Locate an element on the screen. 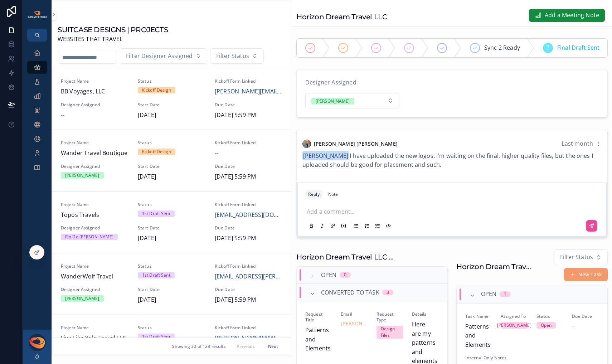 The image size is (612, 364). span: BB Voyages, LLC is located at coordinates (95, 92).